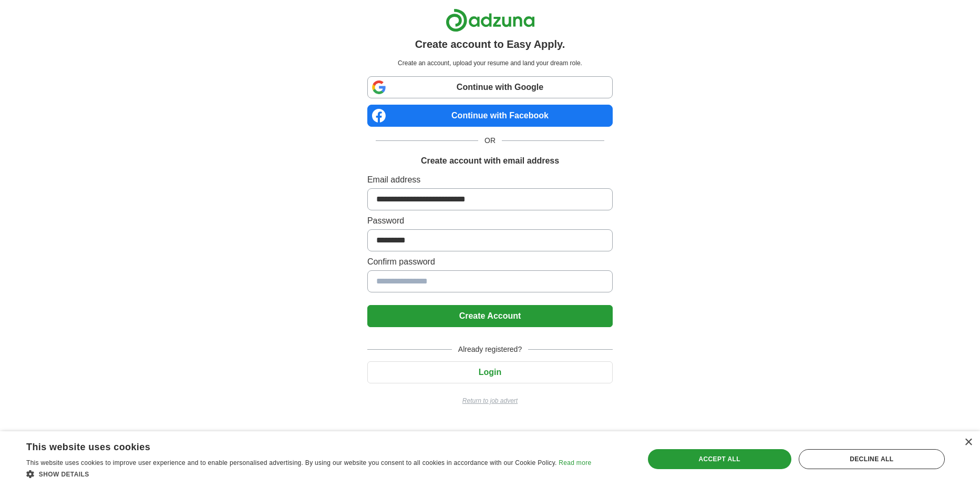 The height and width of the screenshot is (487, 980). Describe the element at coordinates (64, 474) in the screenshot. I see `span: Show details` at that location.